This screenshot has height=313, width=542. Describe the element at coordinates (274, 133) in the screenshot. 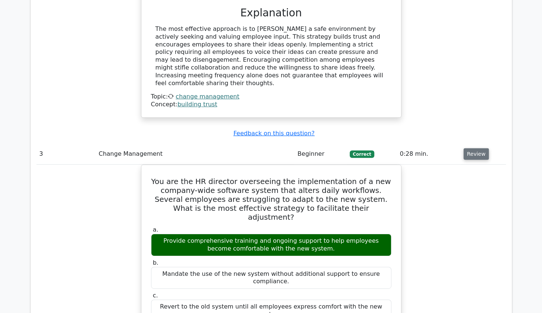

I see `a: Feedback on this question?` at that location.